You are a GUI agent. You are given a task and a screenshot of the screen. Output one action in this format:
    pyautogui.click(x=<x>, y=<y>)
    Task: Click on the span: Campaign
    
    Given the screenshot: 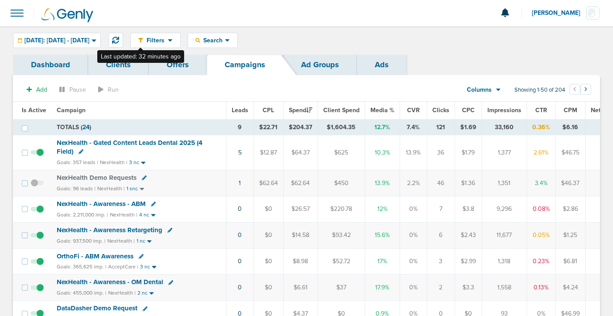 What is the action you would take?
    pyautogui.click(x=71, y=110)
    